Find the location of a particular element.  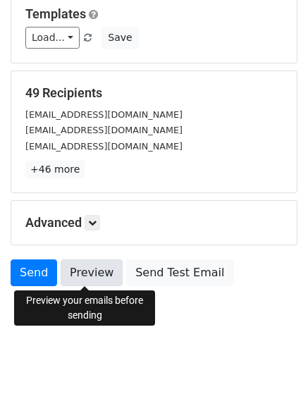

button: Save is located at coordinates (120, 37).